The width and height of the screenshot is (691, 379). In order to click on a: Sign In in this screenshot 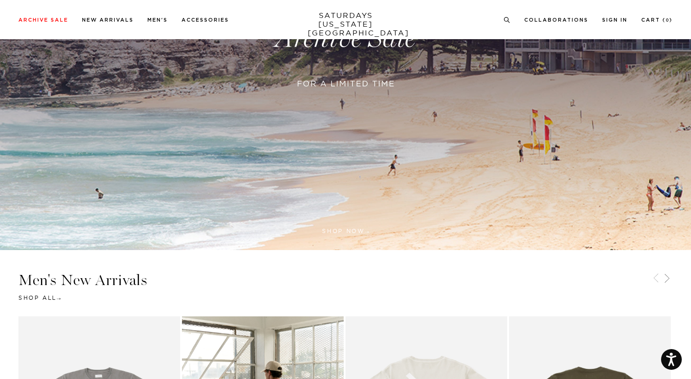, I will do `click(614, 20)`.